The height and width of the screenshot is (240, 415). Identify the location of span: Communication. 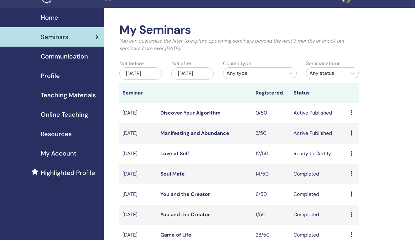
(64, 56).